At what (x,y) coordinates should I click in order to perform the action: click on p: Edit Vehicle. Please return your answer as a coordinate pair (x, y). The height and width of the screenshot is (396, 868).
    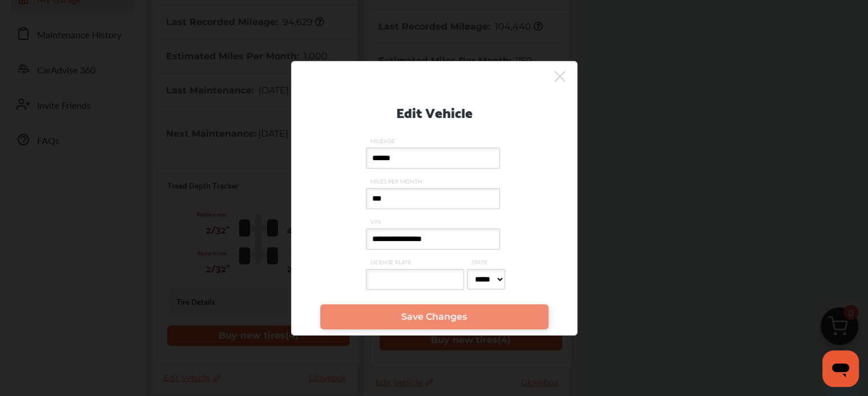
    Looking at the image, I should click on (434, 111).